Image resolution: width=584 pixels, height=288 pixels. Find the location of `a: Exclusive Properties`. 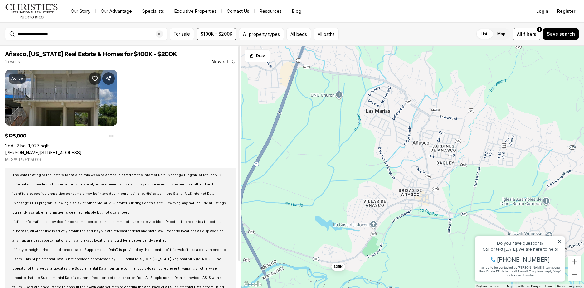

a: Exclusive Properties is located at coordinates (195, 11).